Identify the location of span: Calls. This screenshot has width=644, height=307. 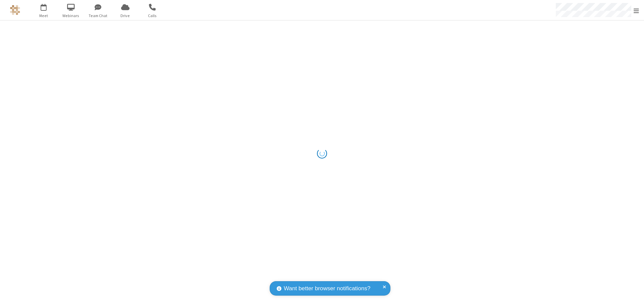
(152, 16).